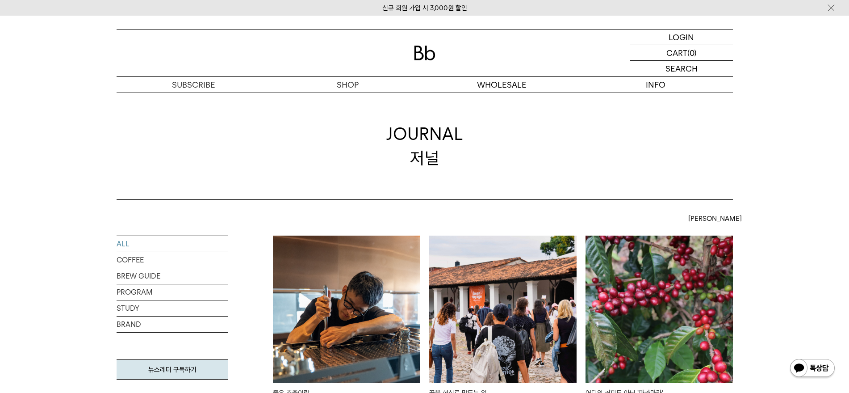 This screenshot has height=393, width=849. What do you see at coordinates (172, 260) in the screenshot?
I see `a: COFFEE` at bounding box center [172, 260].